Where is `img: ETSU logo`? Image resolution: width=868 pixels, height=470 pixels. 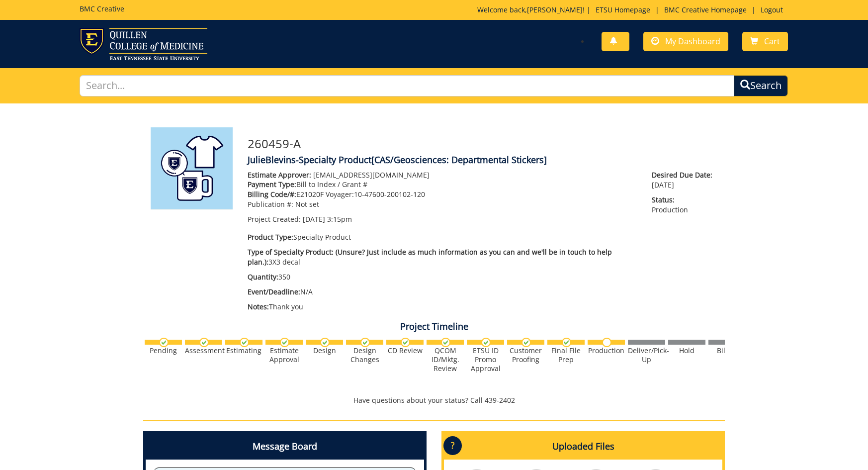
img: ETSU logo is located at coordinates (143, 43).